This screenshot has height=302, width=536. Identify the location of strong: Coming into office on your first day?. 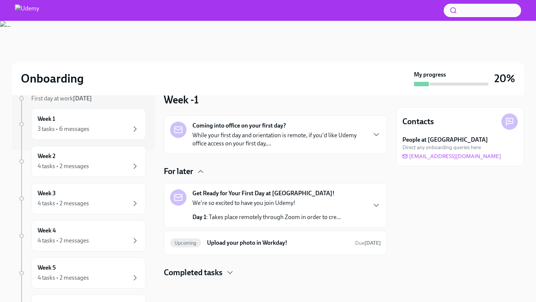
(239, 126).